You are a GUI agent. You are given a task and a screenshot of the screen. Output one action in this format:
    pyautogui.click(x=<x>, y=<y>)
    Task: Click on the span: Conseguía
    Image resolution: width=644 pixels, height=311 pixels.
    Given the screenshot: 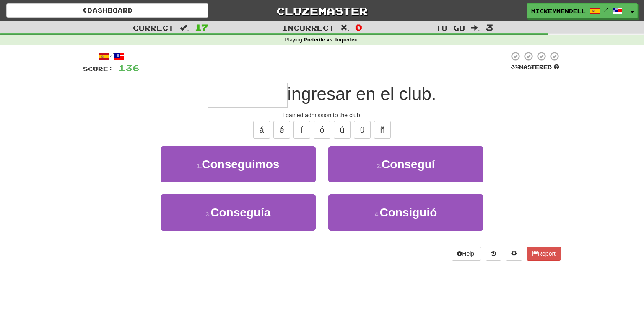 What is the action you would take?
    pyautogui.click(x=241, y=212)
    